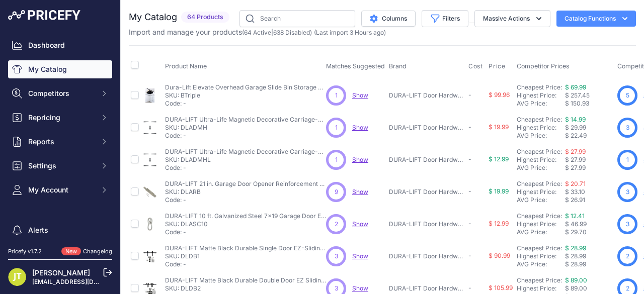 The width and height of the screenshot is (644, 294). I want to click on span: $ 33.10, so click(575, 192).